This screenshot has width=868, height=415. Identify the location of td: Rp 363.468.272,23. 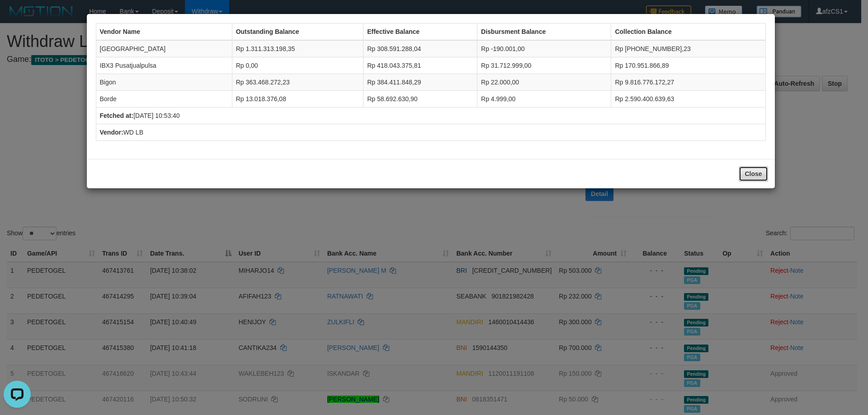
(298, 82).